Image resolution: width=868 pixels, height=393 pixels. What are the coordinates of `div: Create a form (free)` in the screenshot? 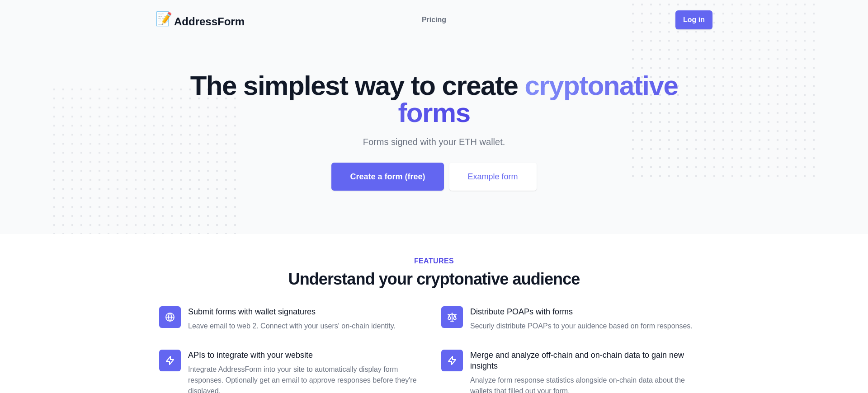 It's located at (387, 177).